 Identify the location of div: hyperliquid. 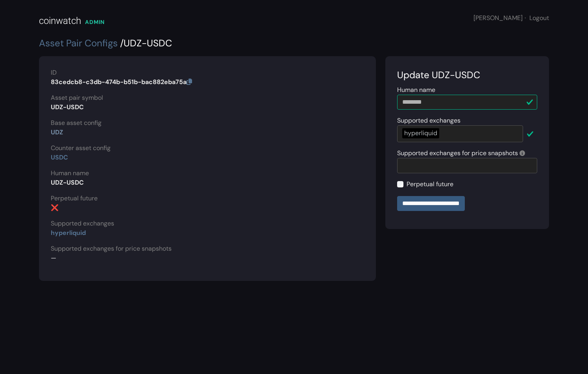
(421, 134).